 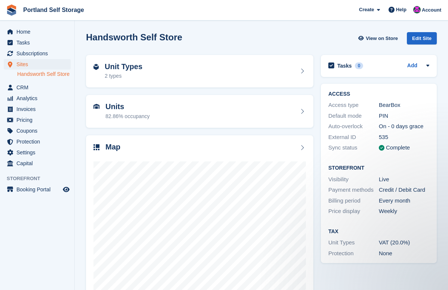 I want to click on div: 0, so click(x=359, y=66).